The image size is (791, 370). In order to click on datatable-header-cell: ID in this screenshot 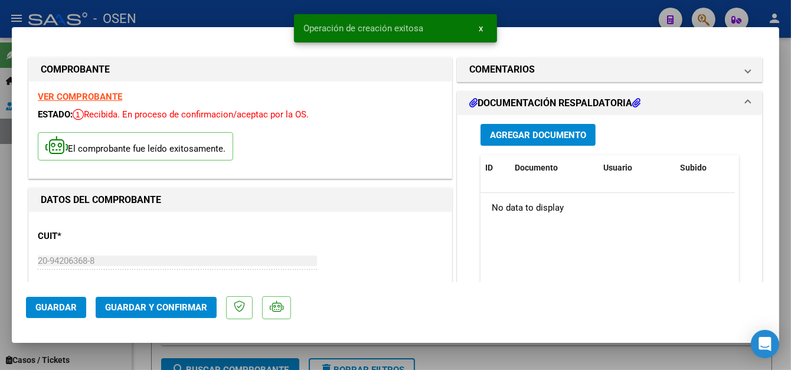, I will do `click(495, 168)`.